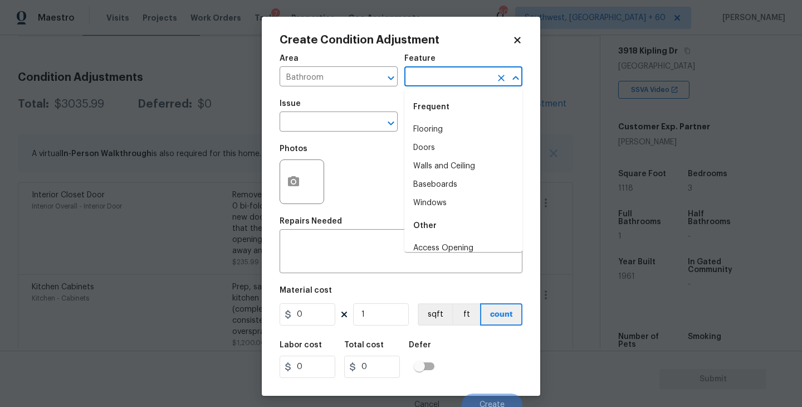 This screenshot has width=802, height=407. Describe the element at coordinates (501, 78) in the screenshot. I see `button: Clear` at that location.